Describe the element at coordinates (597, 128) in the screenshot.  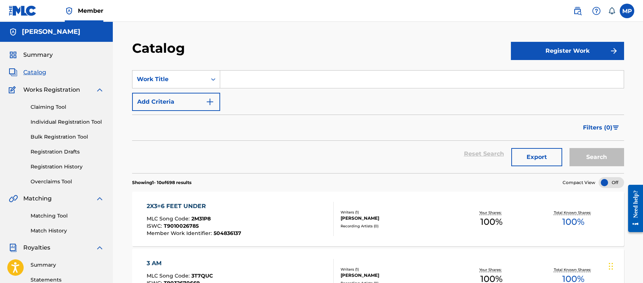
I see `span: Filters ( 0 )` at that location.